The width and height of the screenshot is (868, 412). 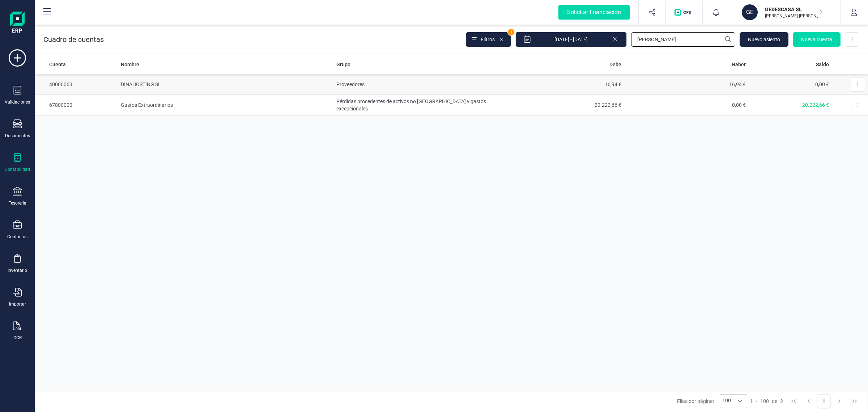 I want to click on button: Solicitar financiación, so click(x=594, y=12).